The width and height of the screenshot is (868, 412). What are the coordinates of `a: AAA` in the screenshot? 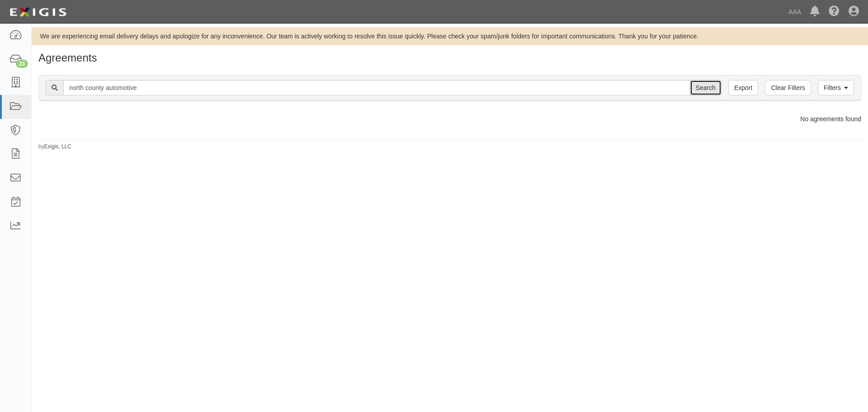 It's located at (795, 12).